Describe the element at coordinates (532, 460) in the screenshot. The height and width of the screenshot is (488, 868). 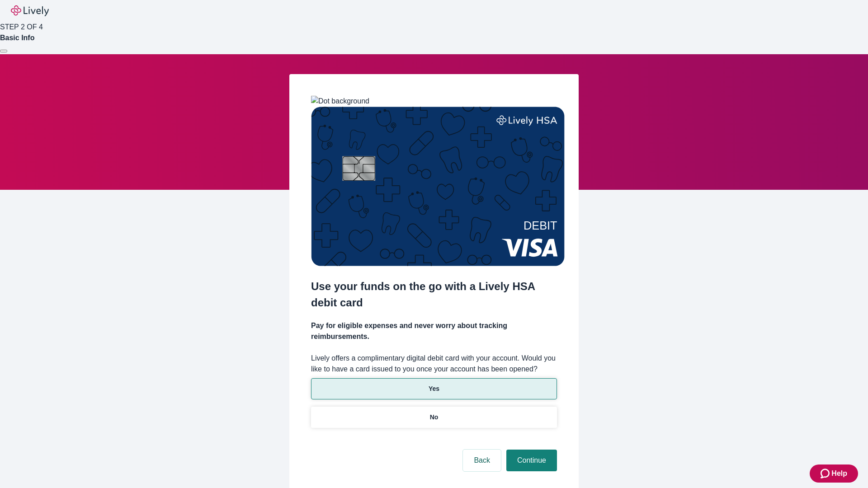
I see `button: Continue` at that location.